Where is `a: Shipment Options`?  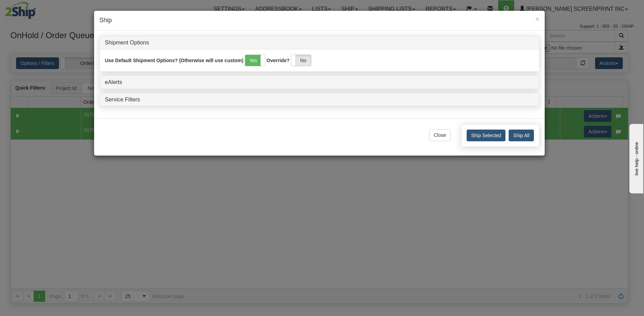 a: Shipment Options is located at coordinates (127, 42).